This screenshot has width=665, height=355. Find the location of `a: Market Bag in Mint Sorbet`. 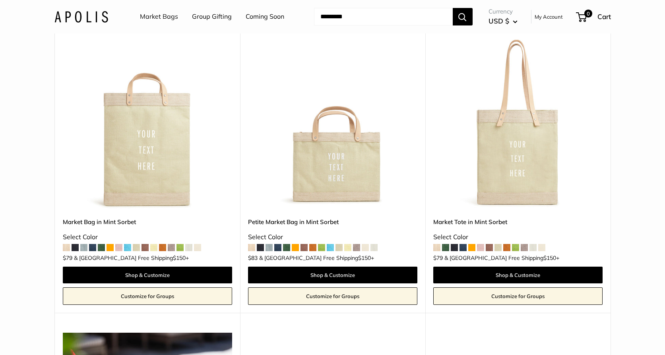

a: Market Bag in Mint Sorbet is located at coordinates (148, 222).